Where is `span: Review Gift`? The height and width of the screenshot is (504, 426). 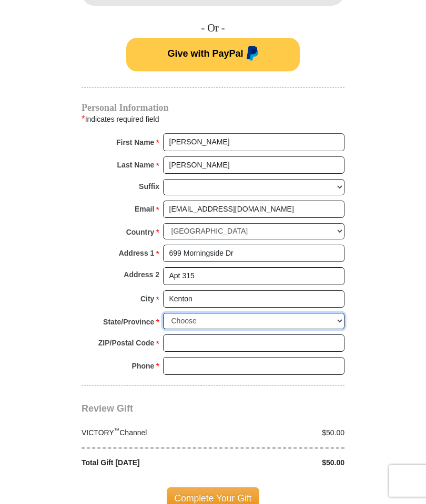 span: Review Gift is located at coordinates (107, 408).